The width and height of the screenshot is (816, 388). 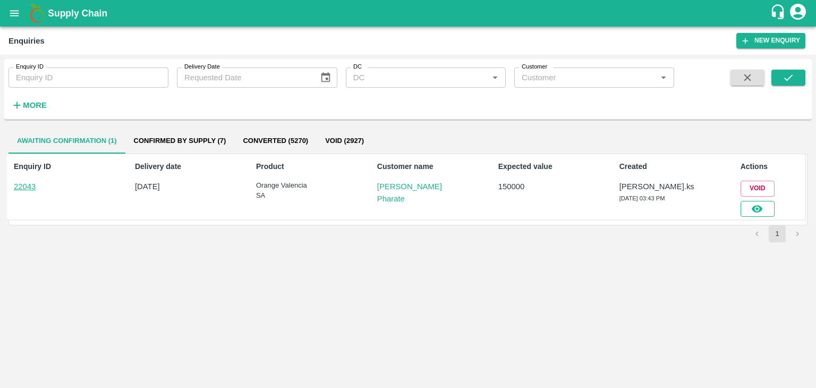 I want to click on button: page 1, so click(x=778, y=234).